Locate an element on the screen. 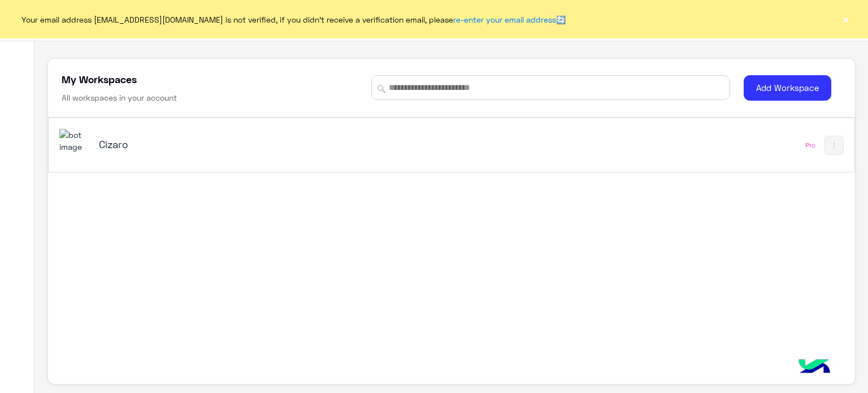 The image size is (868, 393). img: 919860931428189 is located at coordinates (75, 141).